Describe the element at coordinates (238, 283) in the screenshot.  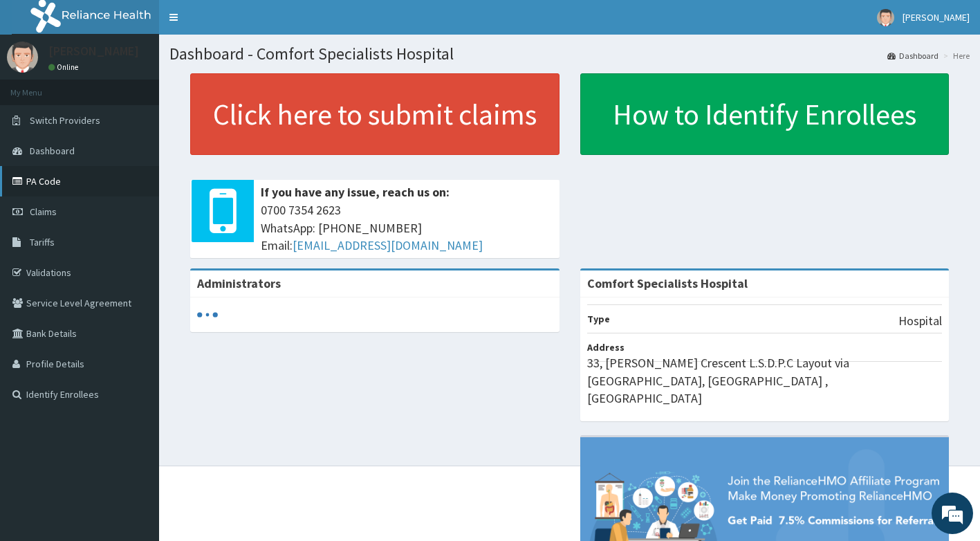
I see `b: Administrators` at that location.